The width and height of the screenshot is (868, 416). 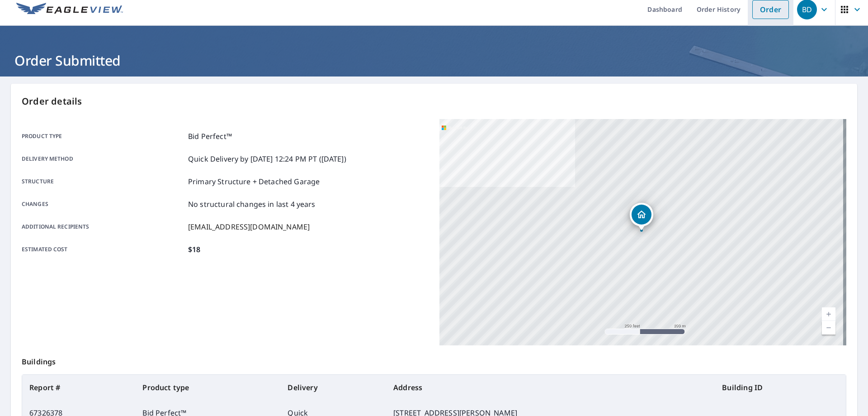 I want to click on img: EV Logo, so click(x=69, y=10).